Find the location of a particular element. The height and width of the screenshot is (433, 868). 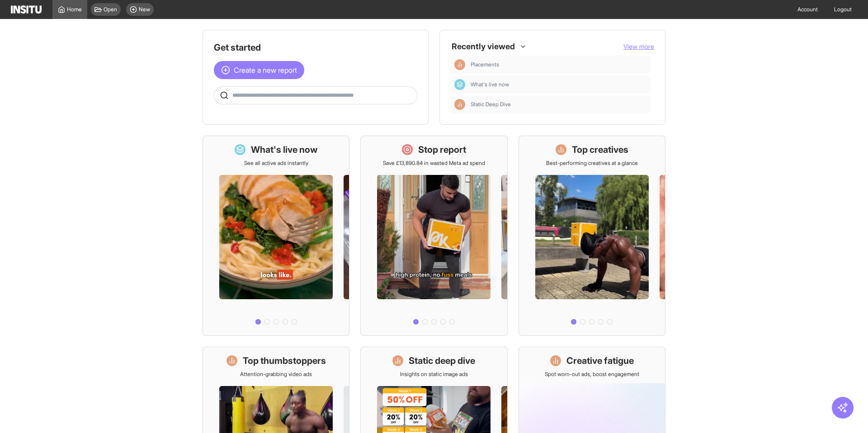

span: Create a new report is located at coordinates (265, 70).